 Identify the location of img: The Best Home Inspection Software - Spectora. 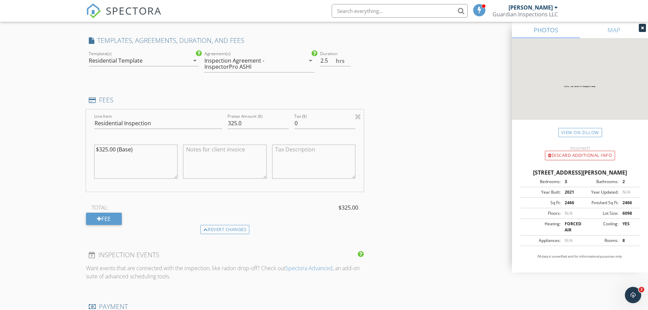
(94, 11).